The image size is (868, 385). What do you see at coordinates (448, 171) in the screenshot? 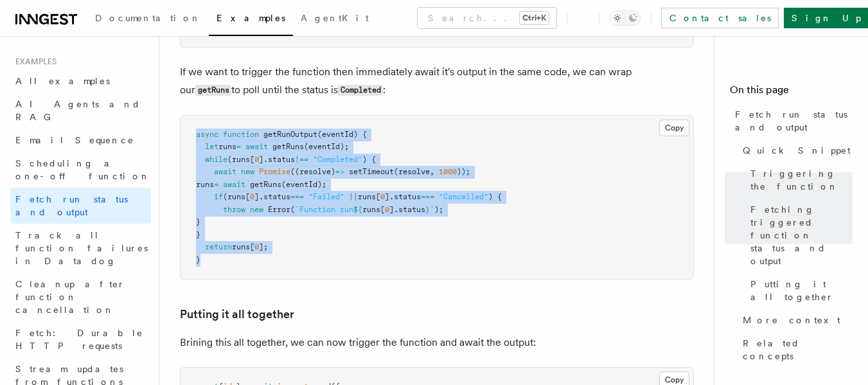
I see `span: 1000` at bounding box center [448, 171].